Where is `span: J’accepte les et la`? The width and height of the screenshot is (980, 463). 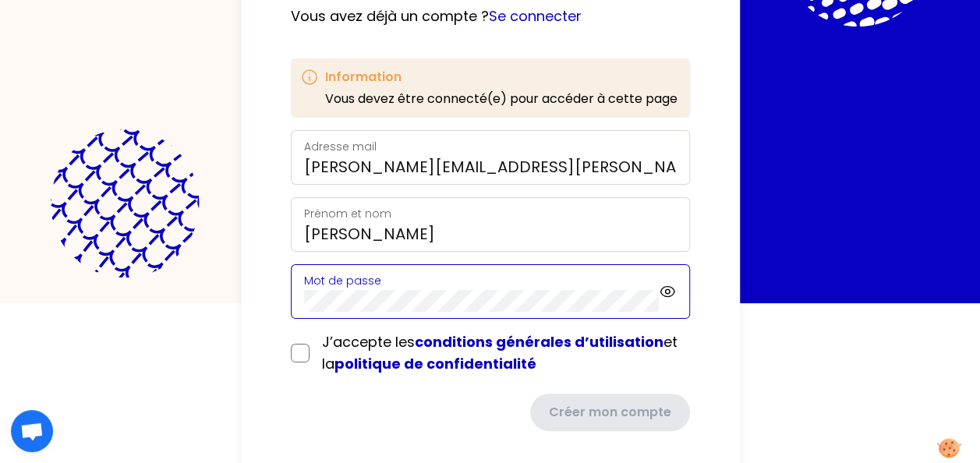 span: J’accepte les et la is located at coordinates (499, 353).